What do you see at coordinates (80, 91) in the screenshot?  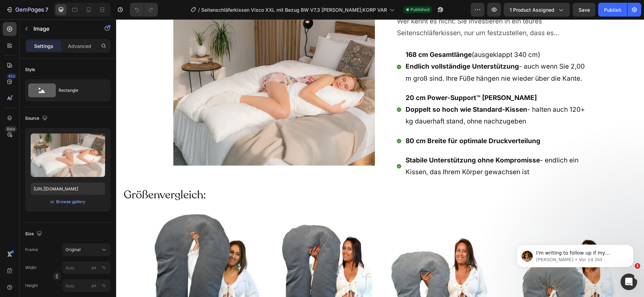 I see `div: Rectangle` at bounding box center [80, 91].